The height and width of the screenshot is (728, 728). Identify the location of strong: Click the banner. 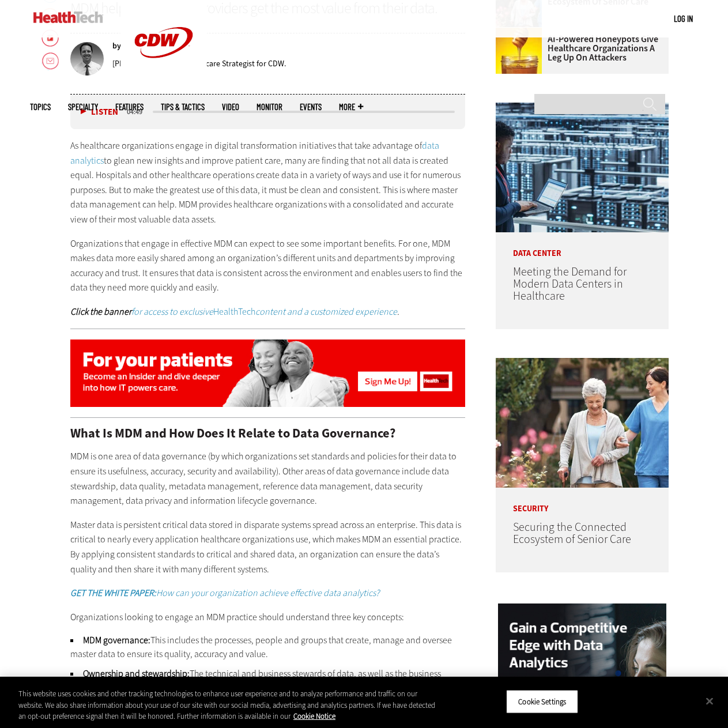
(100, 311).